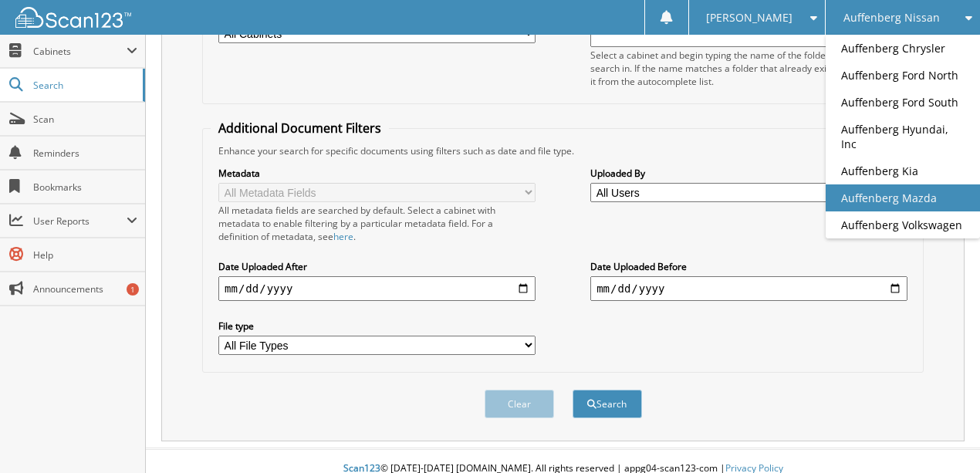 This screenshot has height=473, width=980. I want to click on a: Auffenberg Chrysler, so click(903, 48).